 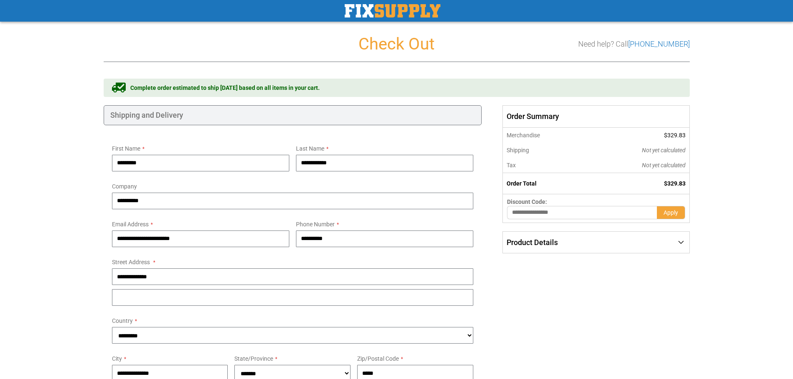 What do you see at coordinates (392, 11) in the screenshot?
I see `img: Fix Industrial Supply` at bounding box center [392, 11].